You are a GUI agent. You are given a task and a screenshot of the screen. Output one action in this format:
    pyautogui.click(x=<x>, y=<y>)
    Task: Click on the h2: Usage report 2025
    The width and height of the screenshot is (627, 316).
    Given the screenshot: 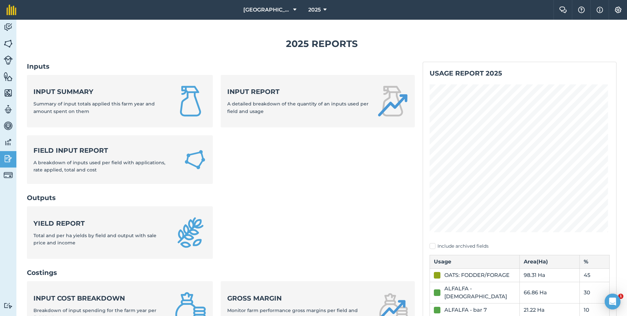 What is the action you would take?
    pyautogui.click(x=520, y=73)
    